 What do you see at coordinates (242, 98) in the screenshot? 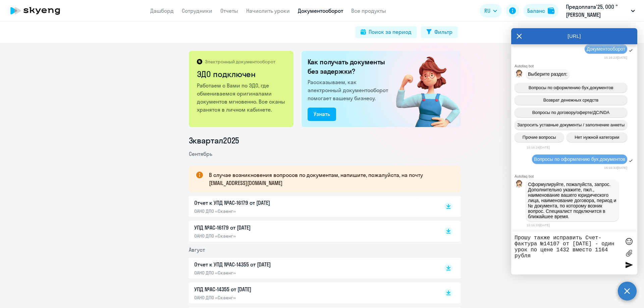
I see `p: Работаем с Вами по ЭДО, где обмениваемся оригиналами документов мгновенно. Все сканы хранятся в л...` at bounding box center [242, 98].